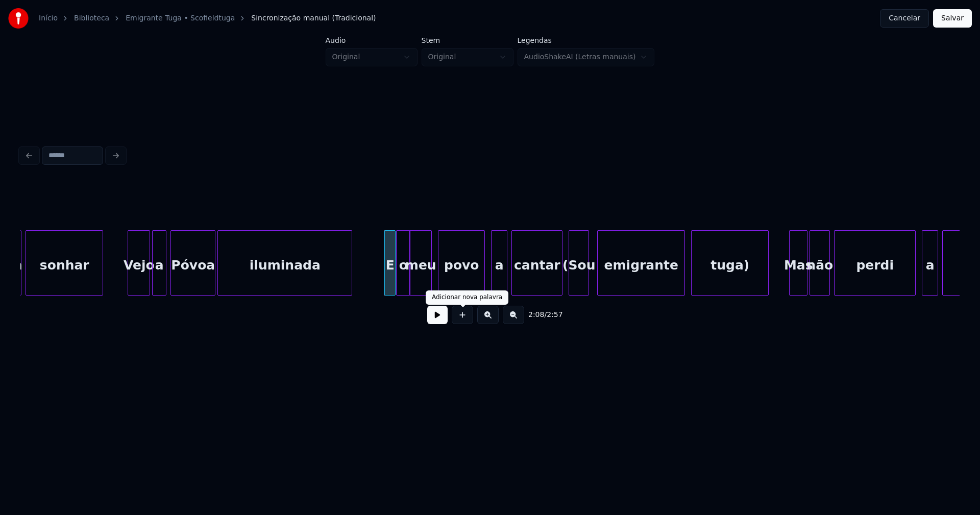  I want to click on label: Legendas, so click(586, 41).